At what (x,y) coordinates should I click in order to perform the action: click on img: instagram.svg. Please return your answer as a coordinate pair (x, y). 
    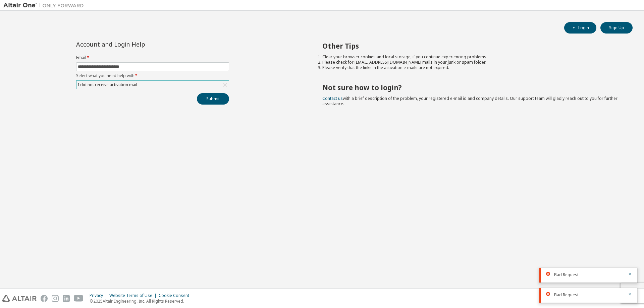
    Looking at the image, I should click on (55, 298).